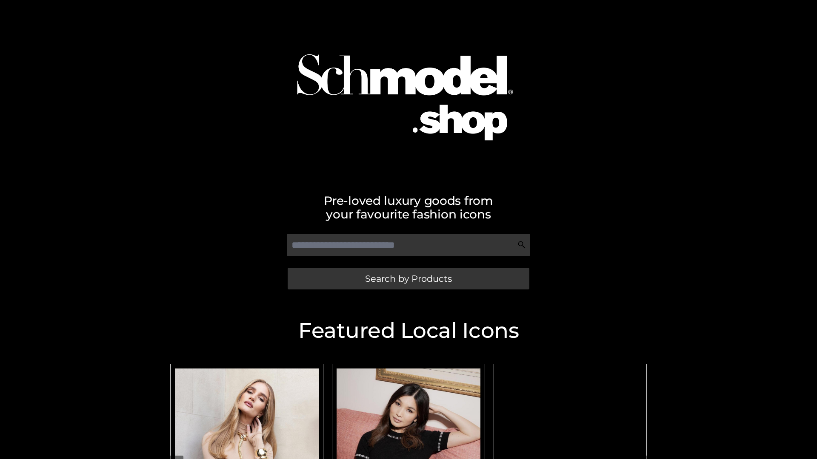 This screenshot has width=817, height=459. What do you see at coordinates (521, 245) in the screenshot?
I see `img: Search Icon` at bounding box center [521, 245].